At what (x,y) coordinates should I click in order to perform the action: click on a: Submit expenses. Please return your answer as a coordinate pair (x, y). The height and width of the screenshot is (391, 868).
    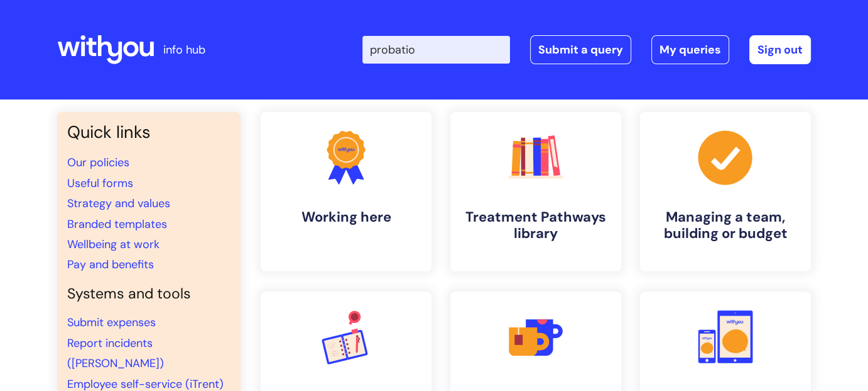
    Looking at the image, I should click on (111, 322).